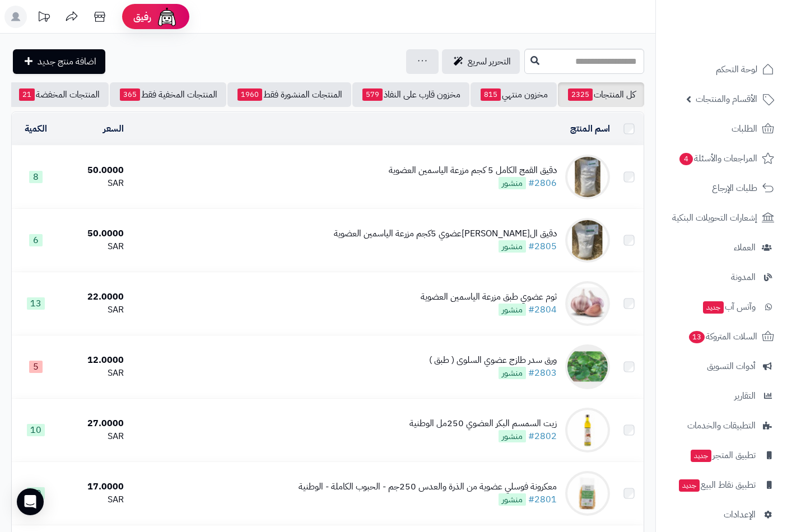 The image size is (787, 532). Describe the element at coordinates (542, 500) in the screenshot. I see `a: #2801` at that location.